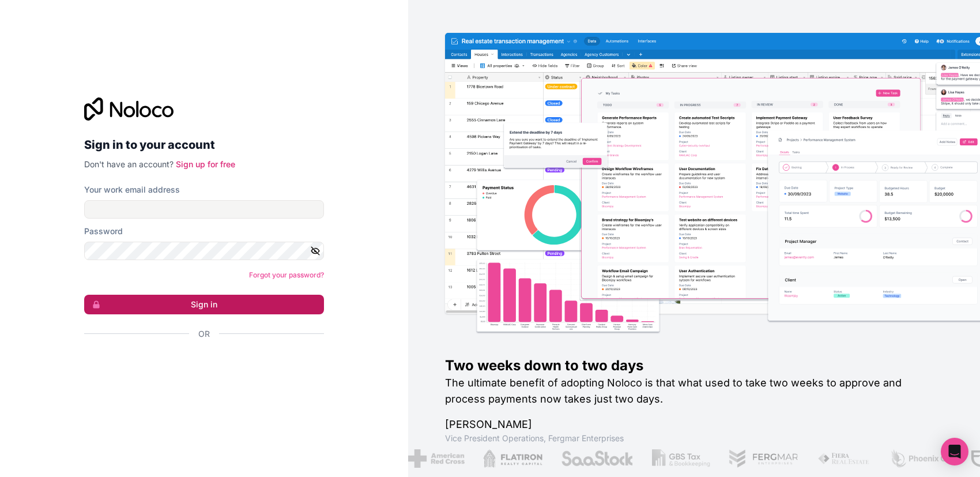  What do you see at coordinates (132, 190) in the screenshot?
I see `label: Your work email address` at bounding box center [132, 190].